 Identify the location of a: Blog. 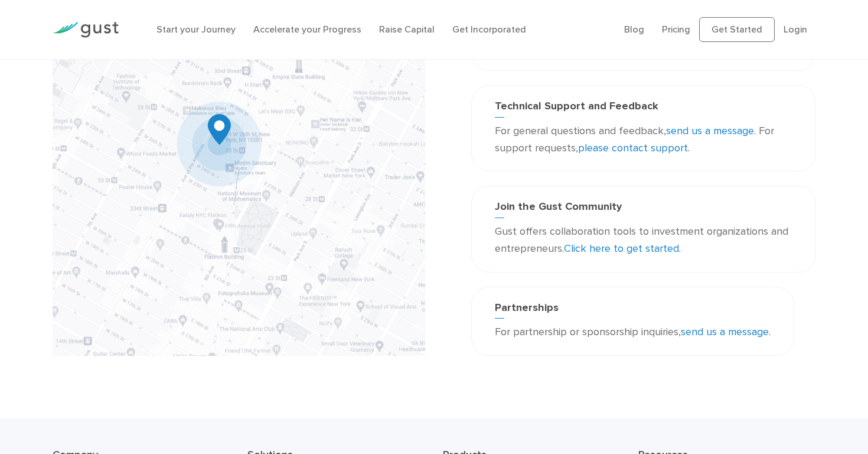
(634, 29).